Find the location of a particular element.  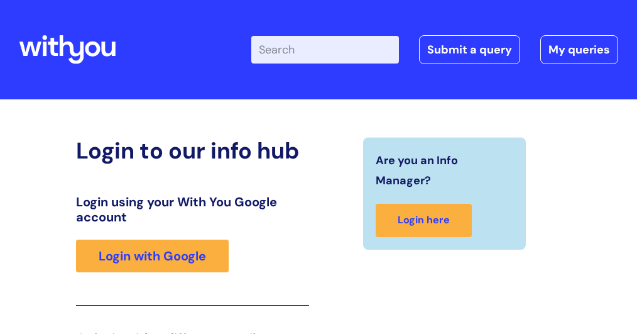

h3: Login using your With You Google account is located at coordinates (192, 209).